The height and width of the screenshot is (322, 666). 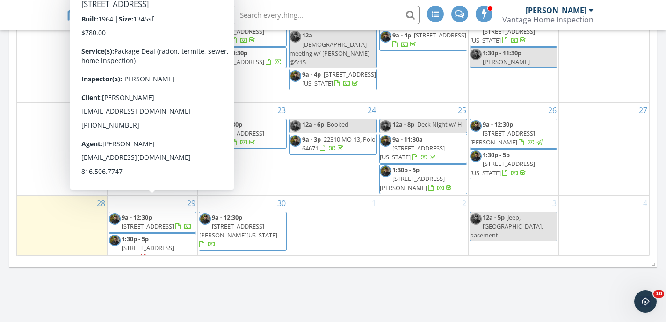 What do you see at coordinates (282, 110) in the screenshot?
I see `a: Go to September 23, 2025` at bounding box center [282, 110].